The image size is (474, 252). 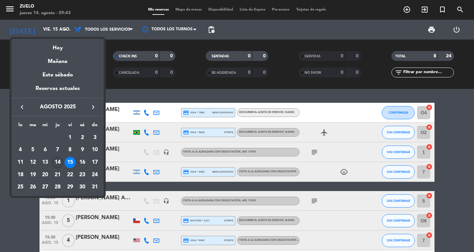 I want to click on td: 22 de agosto de 2025, so click(x=70, y=175).